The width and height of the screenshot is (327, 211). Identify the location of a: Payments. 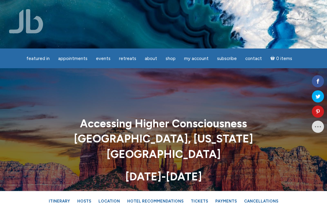
(226, 201).